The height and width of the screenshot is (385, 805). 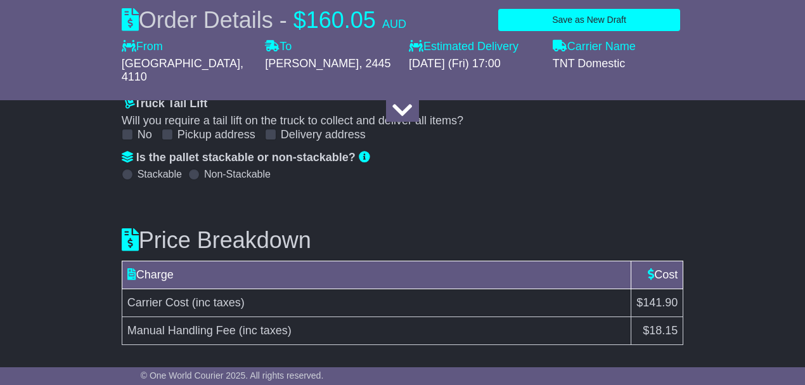 I want to click on span: $18.15, so click(x=660, y=330).